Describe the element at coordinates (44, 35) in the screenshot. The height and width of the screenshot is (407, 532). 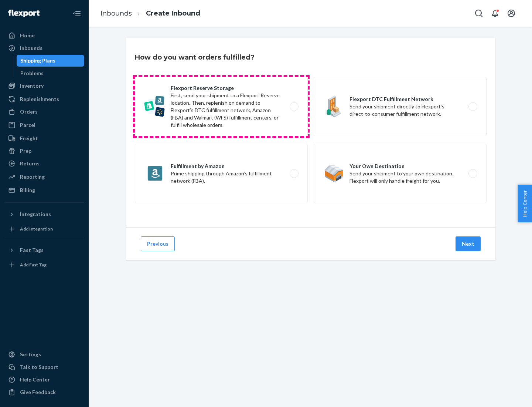
I see `a: Home` at that location.